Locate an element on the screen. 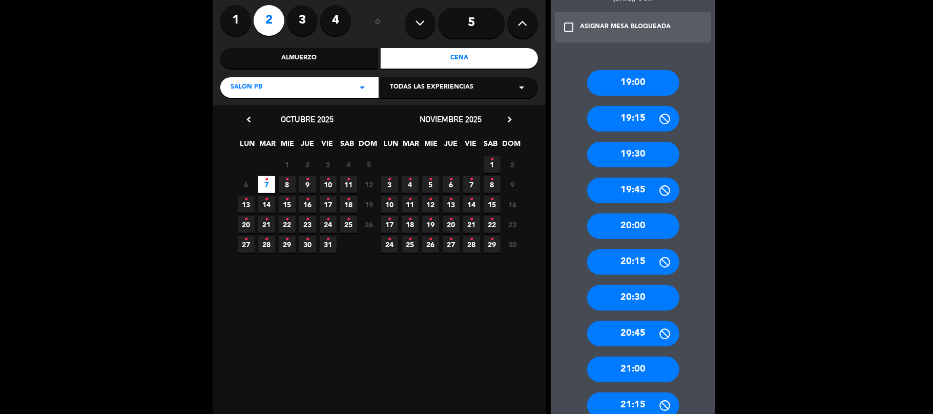 Image resolution: width=933 pixels, height=414 pixels. span: 3 is located at coordinates (389, 184).